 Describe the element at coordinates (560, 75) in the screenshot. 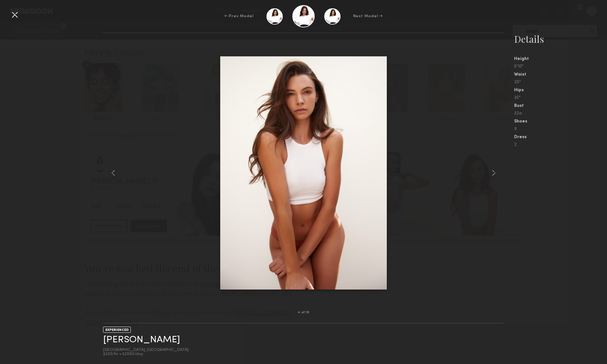

I see `div: Waist` at that location.